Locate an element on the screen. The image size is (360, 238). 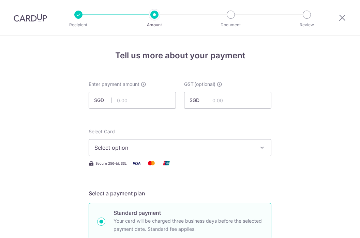
span: (optional) is located at coordinates (205, 84).